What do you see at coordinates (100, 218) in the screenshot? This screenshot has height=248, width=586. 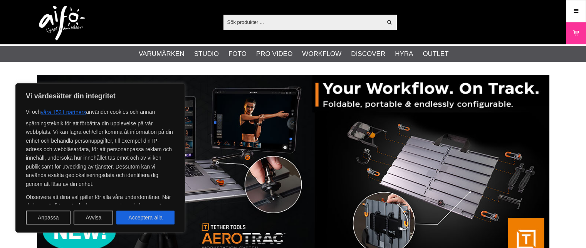 I see `p: Observera att dina val gäller för alla våra underdomäner. När du har gett ditt samtycke kommer en...` at bounding box center [100, 218].